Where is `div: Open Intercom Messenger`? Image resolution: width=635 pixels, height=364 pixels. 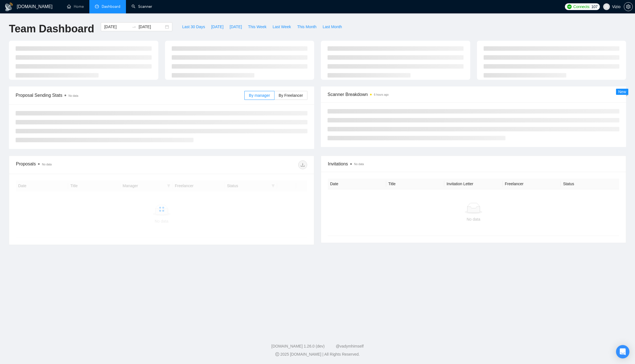 div: Open Intercom Messenger is located at coordinates (623, 352).